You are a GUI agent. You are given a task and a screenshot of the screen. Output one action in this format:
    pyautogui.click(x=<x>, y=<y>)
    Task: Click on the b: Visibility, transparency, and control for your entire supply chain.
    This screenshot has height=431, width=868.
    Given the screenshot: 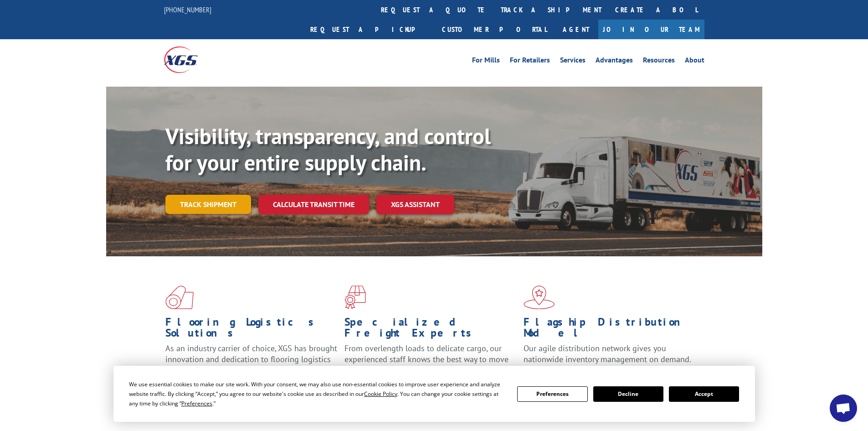 What is the action you would take?
    pyautogui.click(x=328, y=149)
    